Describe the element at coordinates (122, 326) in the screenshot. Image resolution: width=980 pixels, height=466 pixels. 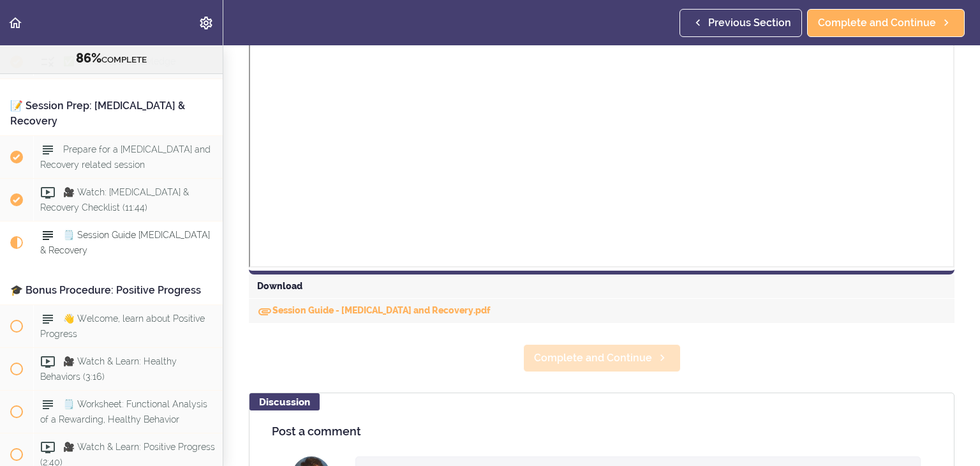
I see `span: 👋 Welcome, learn about Positive Progress` at that location.